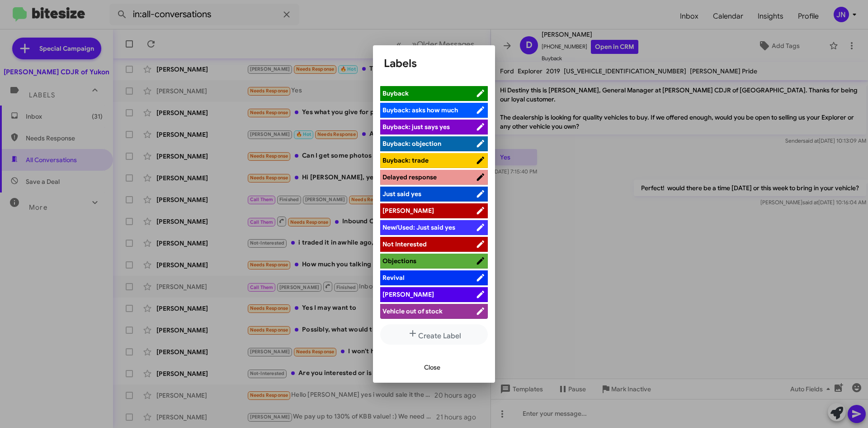 This screenshot has width=868, height=428. I want to click on span: Delayed response, so click(409, 177).